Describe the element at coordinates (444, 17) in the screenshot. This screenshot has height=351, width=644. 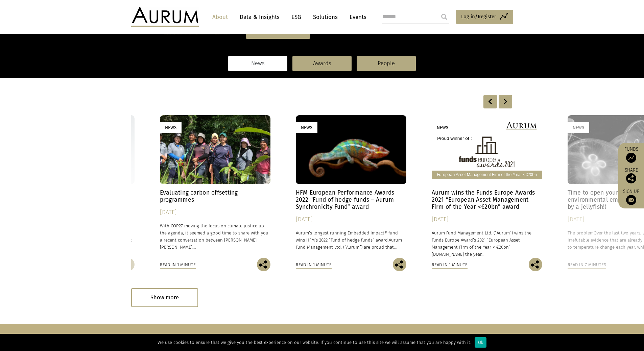
I see `input: Submit` at that location.